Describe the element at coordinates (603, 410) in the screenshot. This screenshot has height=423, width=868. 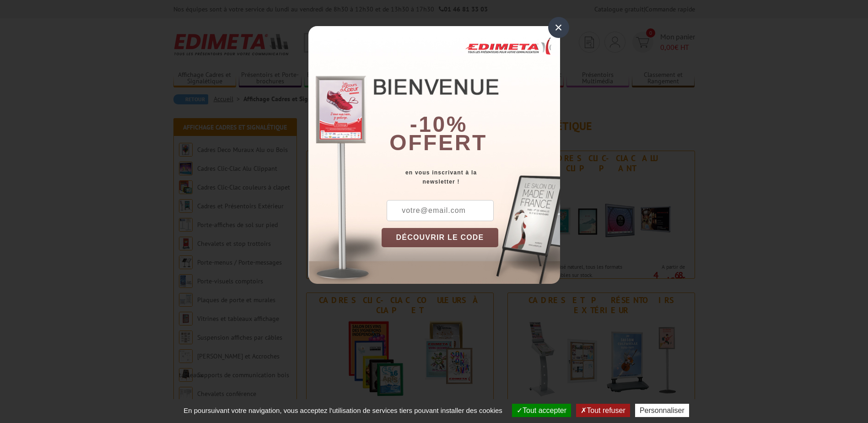
I see `button: Tout refuser` at that location.